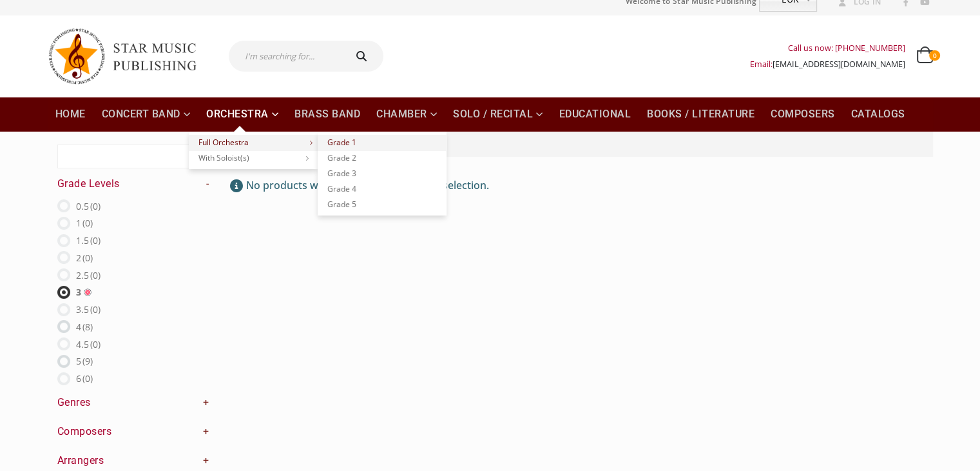  What do you see at coordinates (89, 206) in the screenshot?
I see `label: 0.5` at bounding box center [89, 206].